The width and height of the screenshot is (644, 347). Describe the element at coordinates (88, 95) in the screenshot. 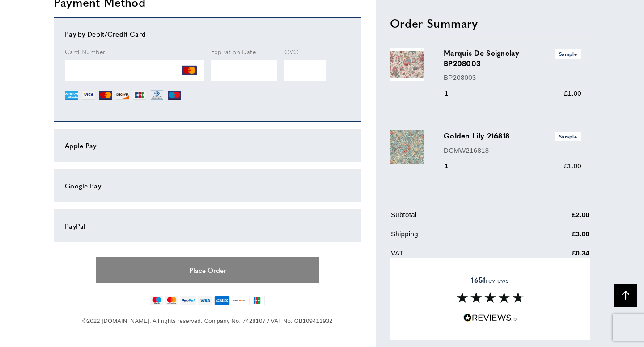

I see `img: VI.png` at that location.